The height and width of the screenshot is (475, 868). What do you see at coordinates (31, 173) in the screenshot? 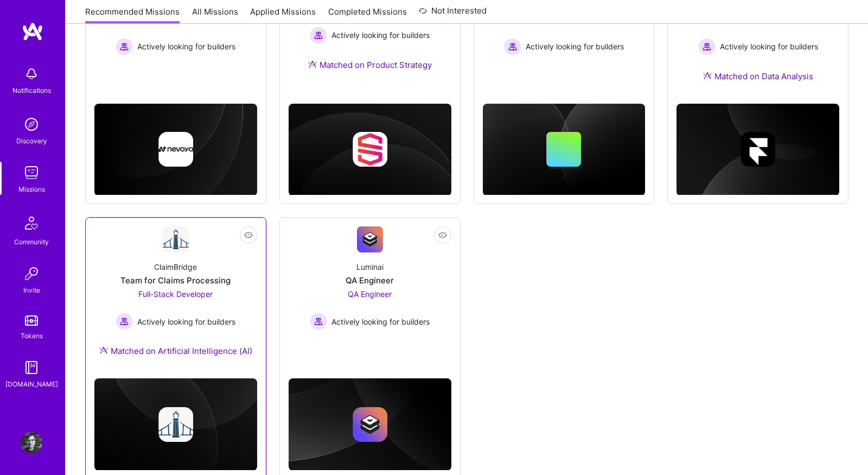
I see `img: teamwork` at bounding box center [31, 173].